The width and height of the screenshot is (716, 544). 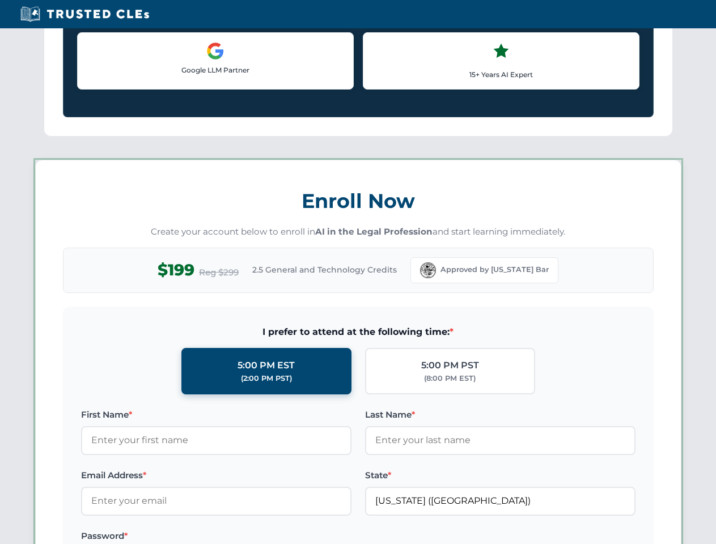 What do you see at coordinates (500, 440) in the screenshot?
I see `input: Enter your last name` at bounding box center [500, 440].